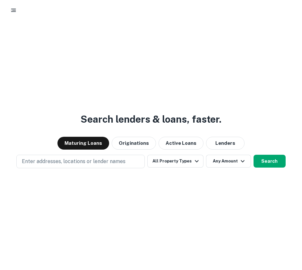 The height and width of the screenshot is (270, 302). I want to click on button: Active Loans, so click(181, 143).